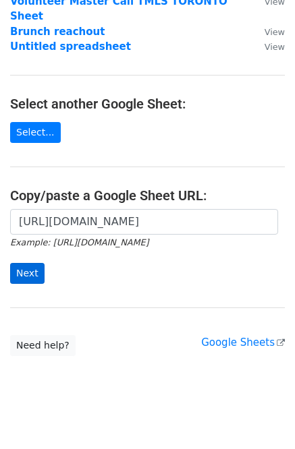 The image size is (295, 449). What do you see at coordinates (144, 222) in the screenshot?
I see `input: Paste your Google Sheet URL here` at bounding box center [144, 222].